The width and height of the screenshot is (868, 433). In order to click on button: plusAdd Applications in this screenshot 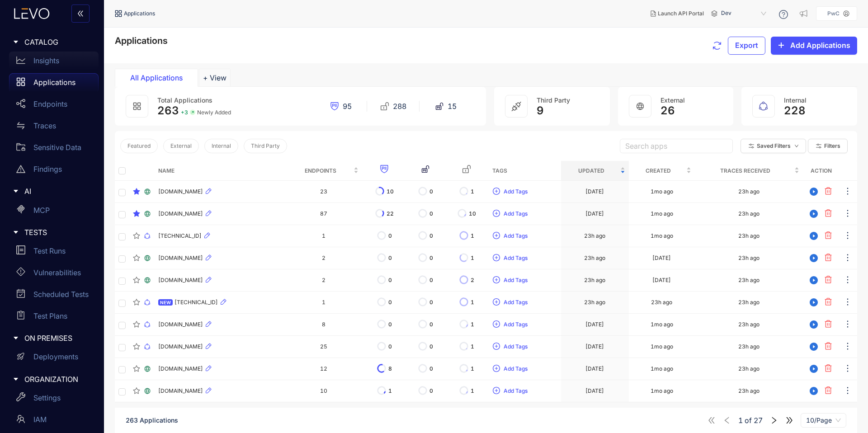, I will do `click(814, 46)`.